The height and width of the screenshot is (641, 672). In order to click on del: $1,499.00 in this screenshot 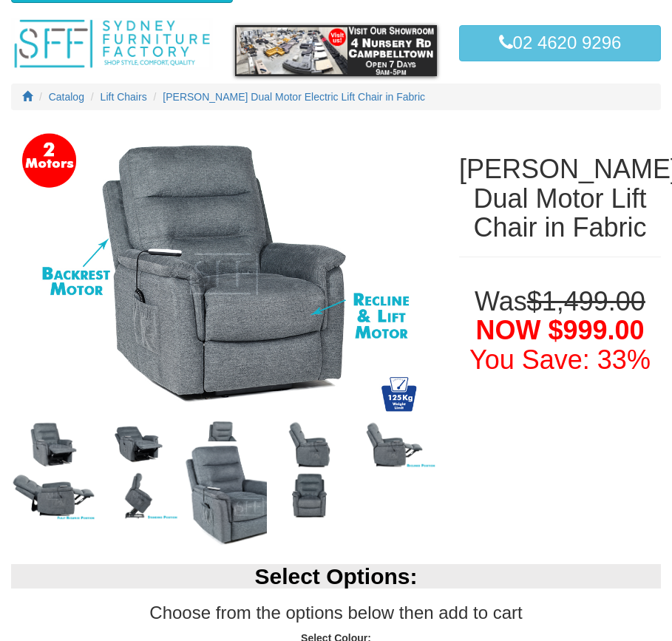, I will do `click(586, 301)`.